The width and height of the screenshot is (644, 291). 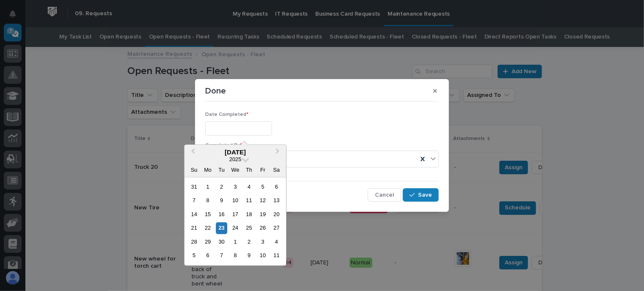 I want to click on div: Choose Monday, October 6th, 2025, so click(x=208, y=255).